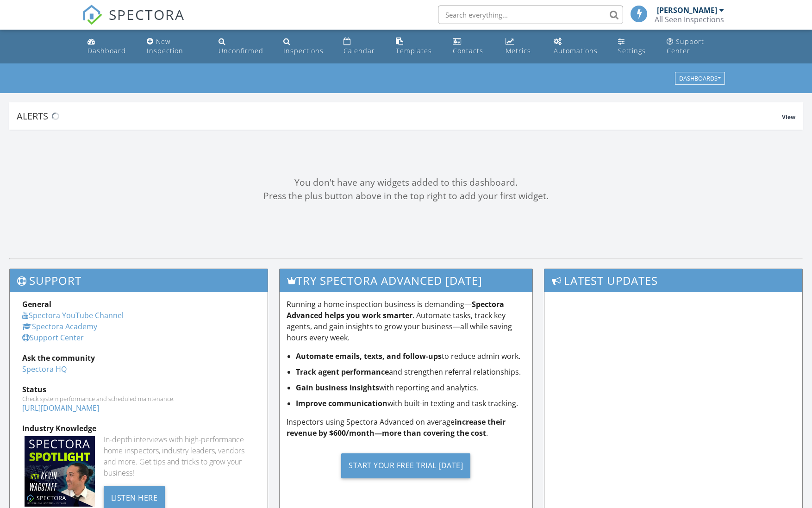  What do you see at coordinates (396, 310) in the screenshot?
I see `strong: Spectora Advanced helps you work smarter` at bounding box center [396, 310].